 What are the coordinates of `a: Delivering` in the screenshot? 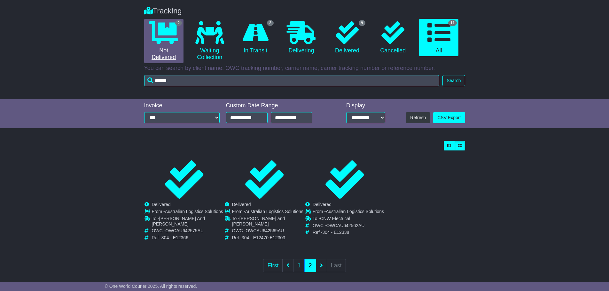 It's located at (301, 38).